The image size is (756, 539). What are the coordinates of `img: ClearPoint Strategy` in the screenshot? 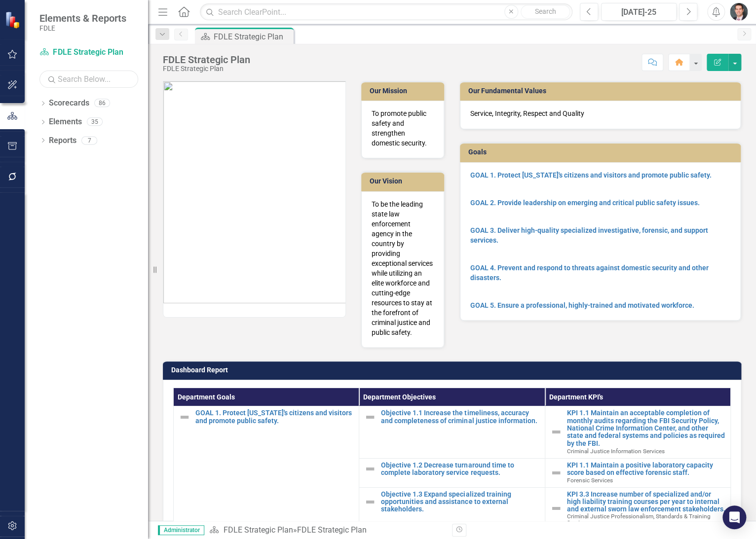 It's located at (13, 20).